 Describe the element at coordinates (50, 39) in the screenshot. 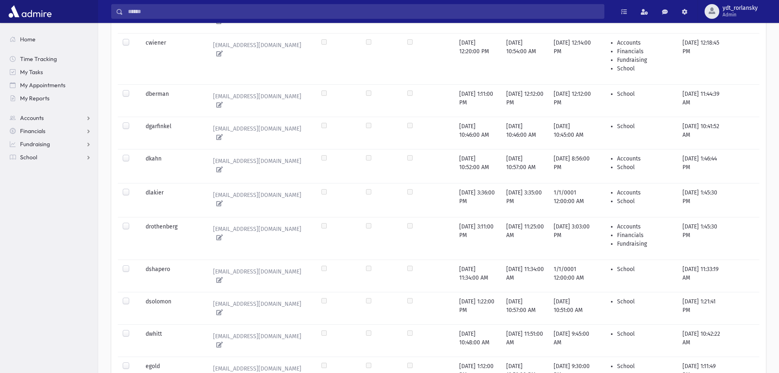

I see `a: Home` at that location.